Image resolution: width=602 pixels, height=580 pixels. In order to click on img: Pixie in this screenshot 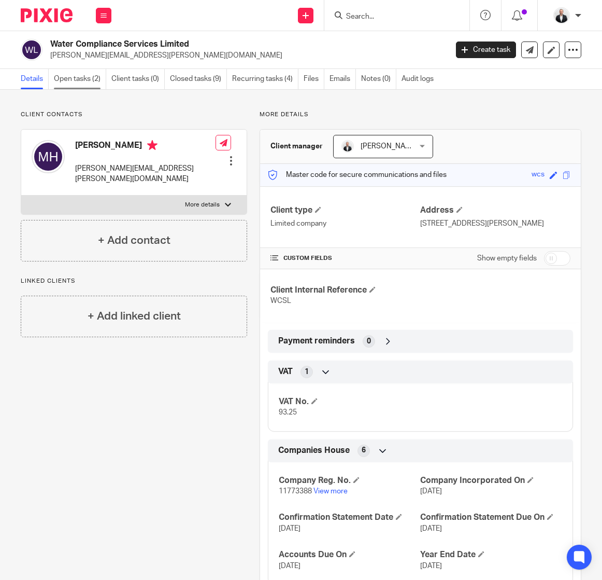, I will do `click(47, 15)`.